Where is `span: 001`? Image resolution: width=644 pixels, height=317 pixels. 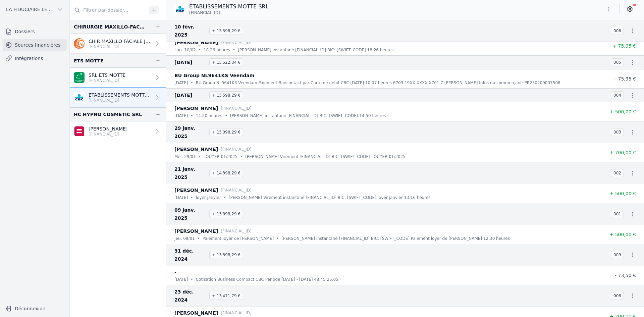 span: 001 is located at coordinates (617, 214).